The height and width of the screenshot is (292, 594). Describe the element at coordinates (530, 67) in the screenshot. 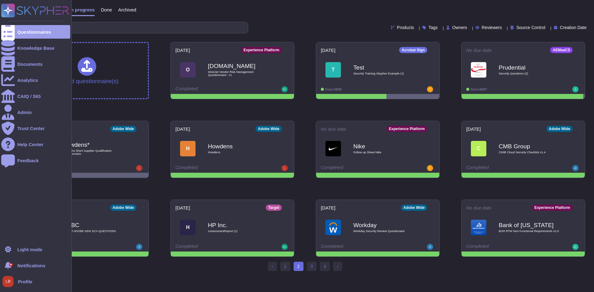

I see `b: Prudential` at that location.